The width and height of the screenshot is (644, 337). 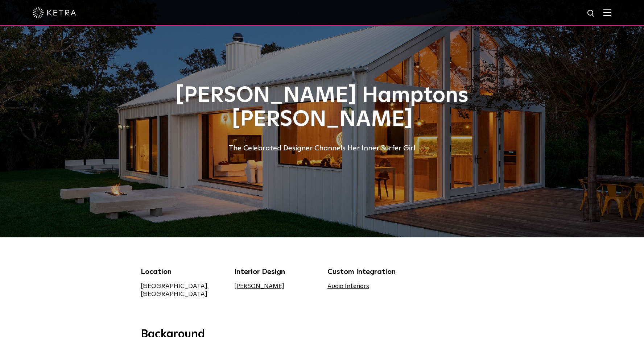 What do you see at coordinates (322, 148) in the screenshot?
I see `div: The Celebrated Designer Channels Her Inner Surfer Girl` at bounding box center [322, 148].